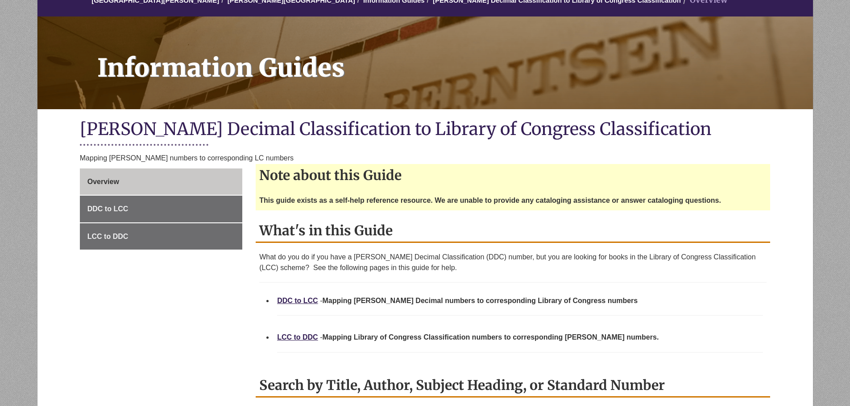 The height and width of the screenshot is (406, 850). I want to click on span: DDC to LCC, so click(108, 209).